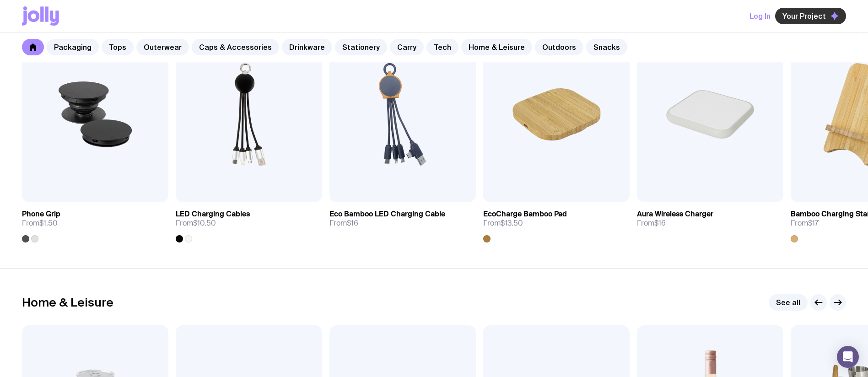 This screenshot has height=377, width=868. I want to click on h3: Phone Grip, so click(41, 214).